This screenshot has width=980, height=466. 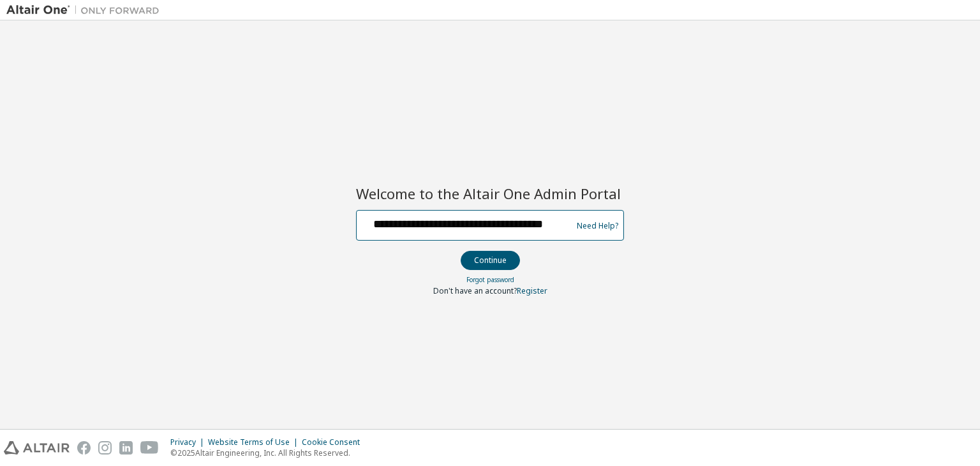 What do you see at coordinates (532, 290) in the screenshot?
I see `a: Register` at bounding box center [532, 290].